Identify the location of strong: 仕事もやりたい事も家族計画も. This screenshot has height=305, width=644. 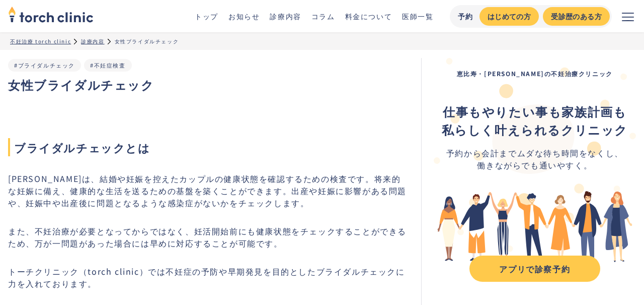
(534, 111).